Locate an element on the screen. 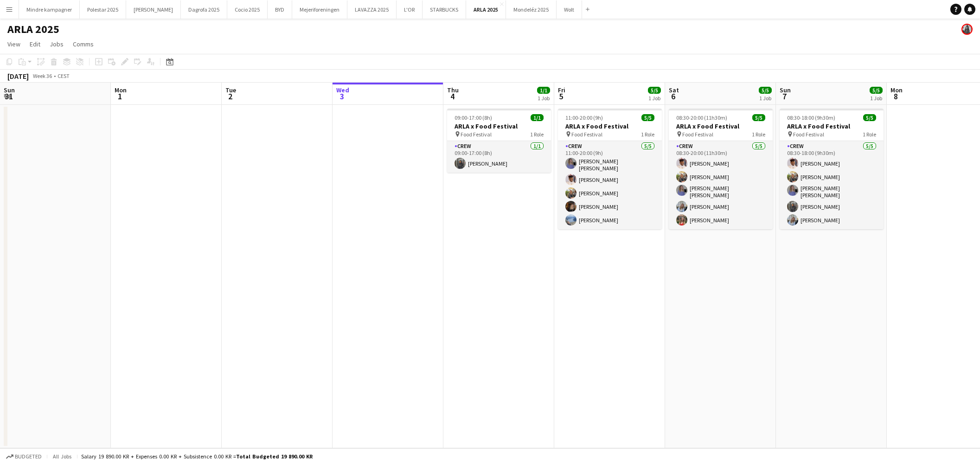 This screenshot has height=464, width=980. a: Edit is located at coordinates (35, 44).